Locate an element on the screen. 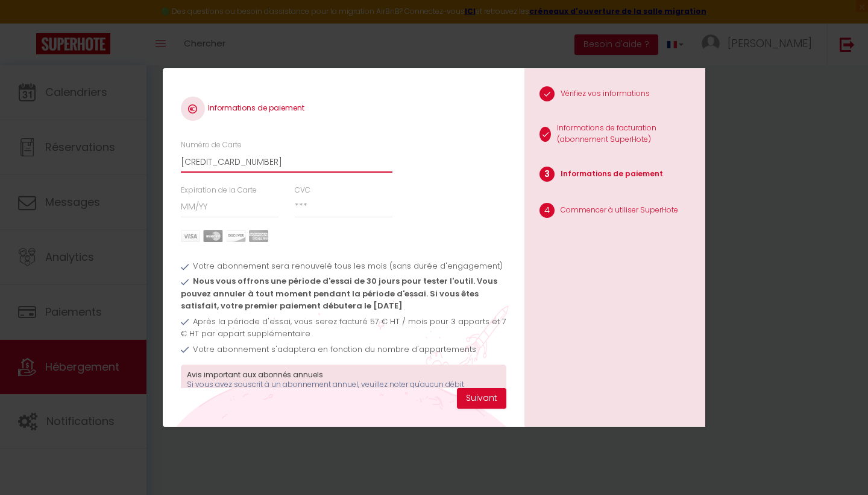 The height and width of the screenshot is (495, 868). p: Si vous avez souscrit à un abonnement annuel, veuillez noter qu'aucun débit supplémentaire ne ser... is located at coordinates (343, 407).